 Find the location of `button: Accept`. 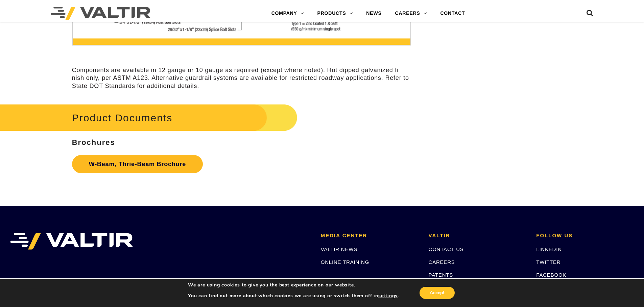

button: Accept is located at coordinates (437, 293).